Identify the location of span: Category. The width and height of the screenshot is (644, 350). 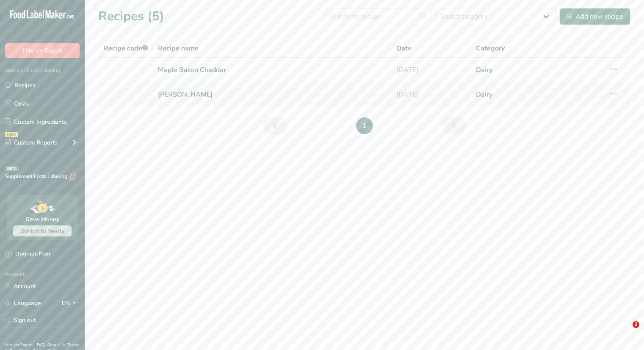
(490, 48).